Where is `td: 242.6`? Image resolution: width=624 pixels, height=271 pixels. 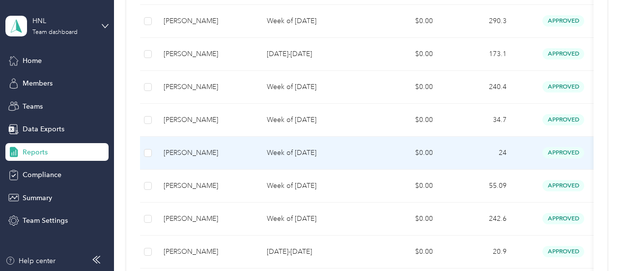 td: 242.6 is located at coordinates (478, 219).